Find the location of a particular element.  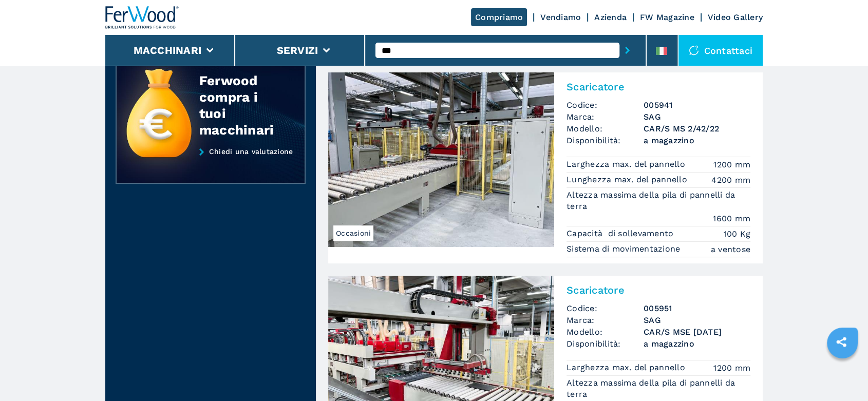

a: sharethis is located at coordinates (841, 342).